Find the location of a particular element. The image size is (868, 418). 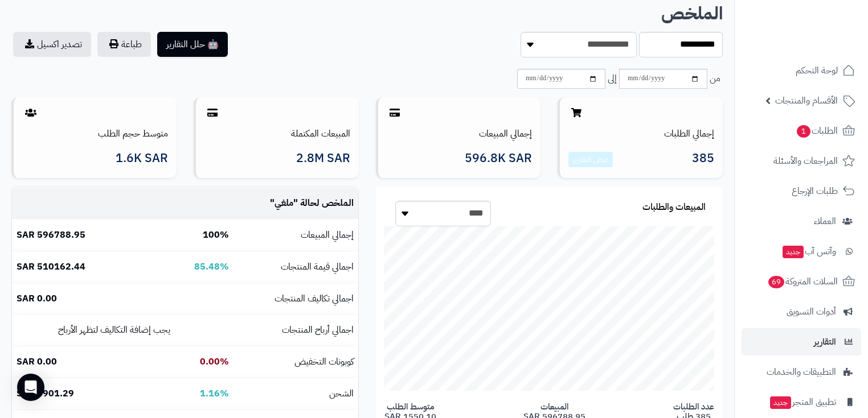

b: 100% is located at coordinates (216, 235).